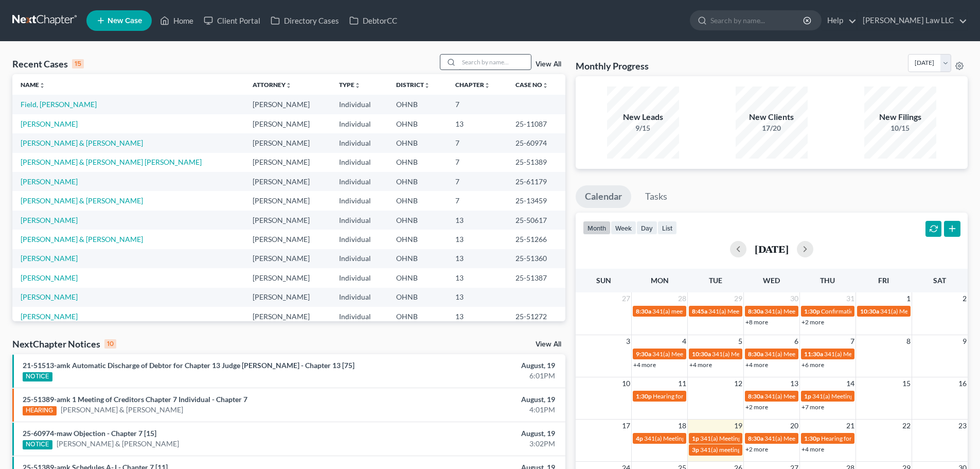  I want to click on span: Sat, so click(940, 280).